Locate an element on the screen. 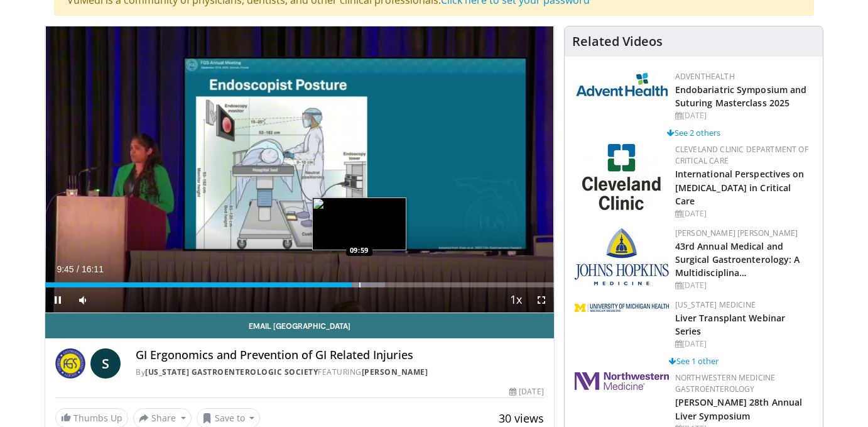 This screenshot has height=427, width=868. button: Pause is located at coordinates (58, 300).